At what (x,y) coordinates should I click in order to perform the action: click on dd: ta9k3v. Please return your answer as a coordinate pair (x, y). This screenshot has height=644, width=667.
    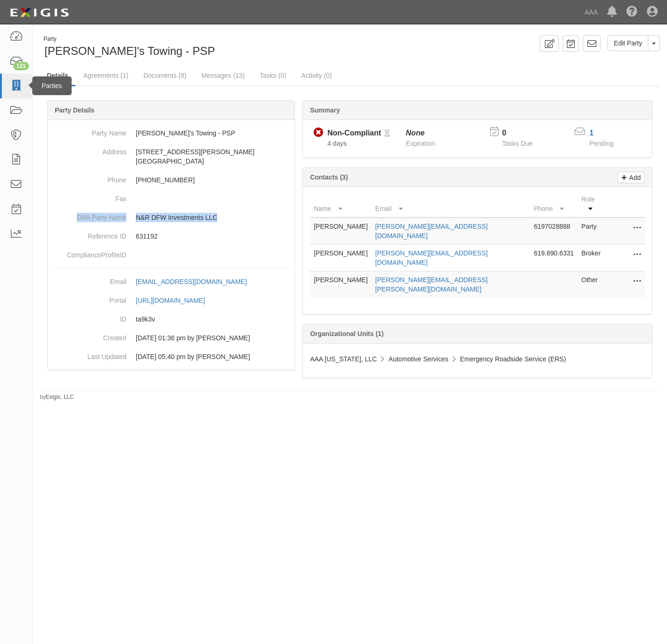
    Looking at the image, I should click on (171, 319).